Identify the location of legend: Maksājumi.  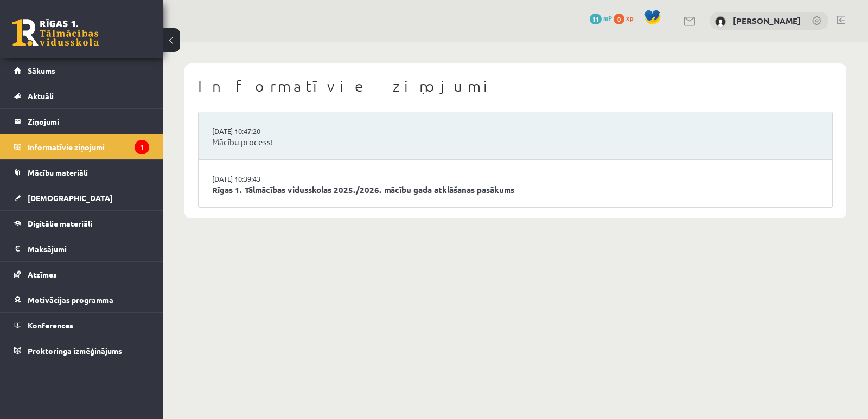
(88, 249).